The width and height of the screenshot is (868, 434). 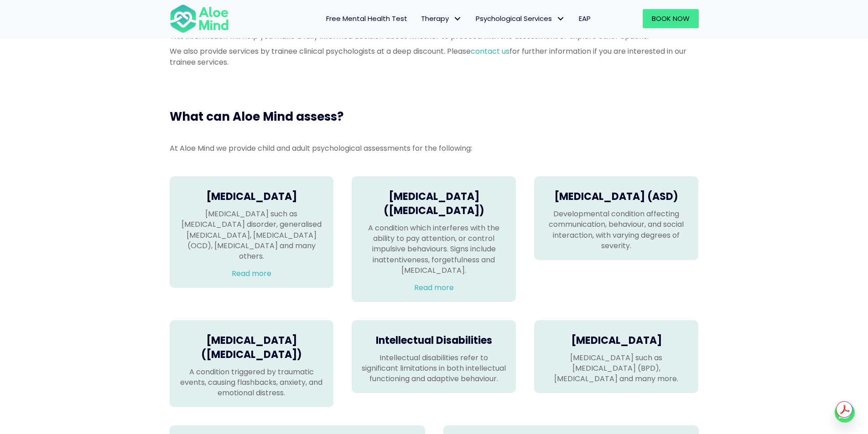 I want to click on nav: Menu, so click(x=419, y=19).